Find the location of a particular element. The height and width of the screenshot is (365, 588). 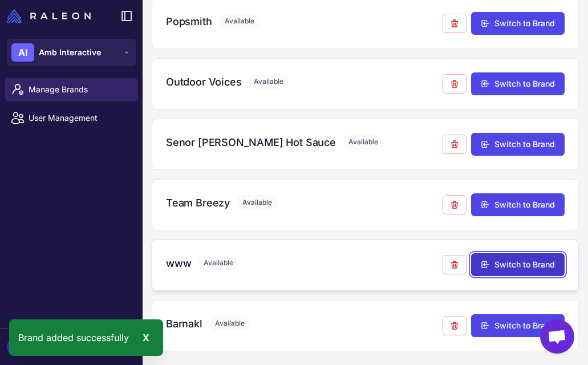

h3: Popsmith is located at coordinates (189, 21).